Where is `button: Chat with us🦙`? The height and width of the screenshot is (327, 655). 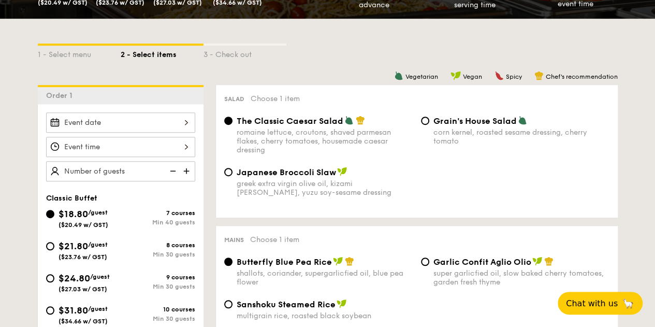
button: Chat with us🦙 is located at coordinates (600, 303).